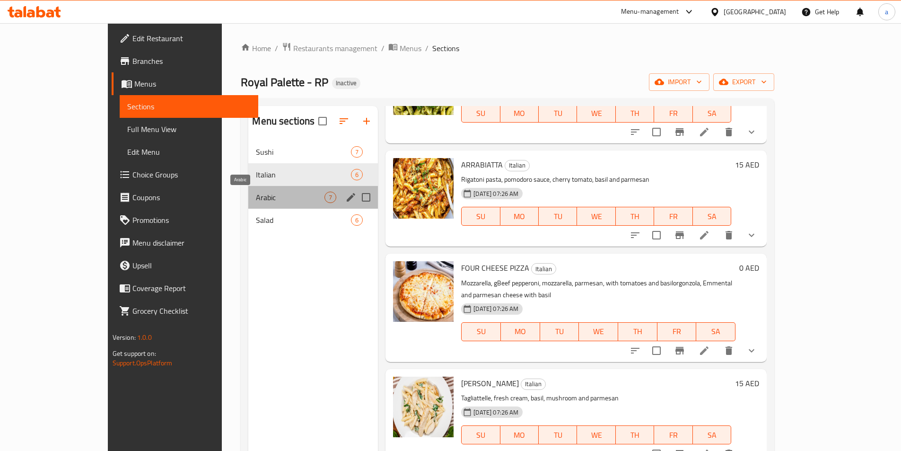 Image resolution: width=901 pixels, height=451 pixels. Describe the element at coordinates (192, 61) in the screenshot. I see `span: Branches` at that location.